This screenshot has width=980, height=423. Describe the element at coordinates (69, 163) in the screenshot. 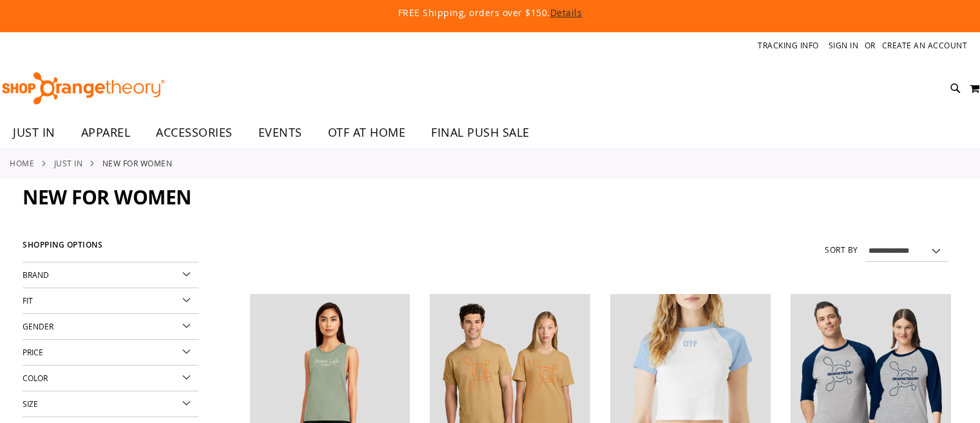

I see `a: JUST IN` at that location.